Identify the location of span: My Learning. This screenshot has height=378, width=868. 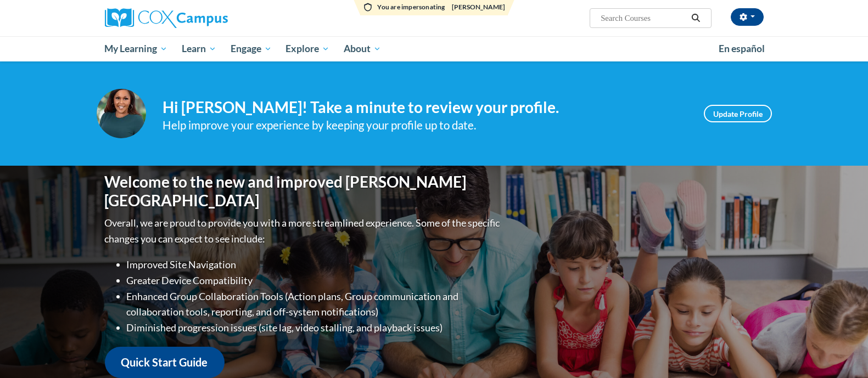
(135, 49).